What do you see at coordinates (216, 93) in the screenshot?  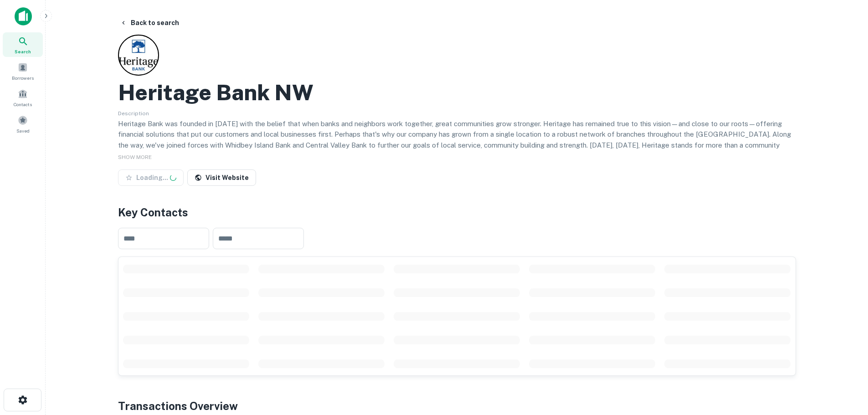 I see `h2: Heritage Bank NW` at bounding box center [216, 93].